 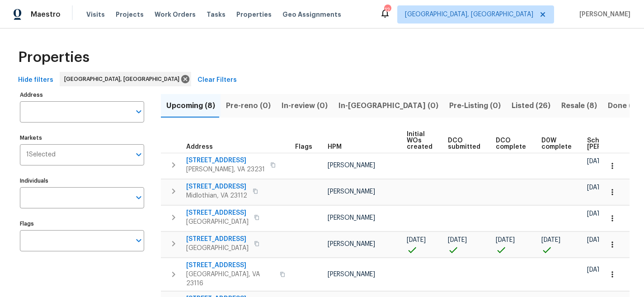 What do you see at coordinates (579, 106) in the screenshot?
I see `span: Resale (8)` at bounding box center [579, 106].